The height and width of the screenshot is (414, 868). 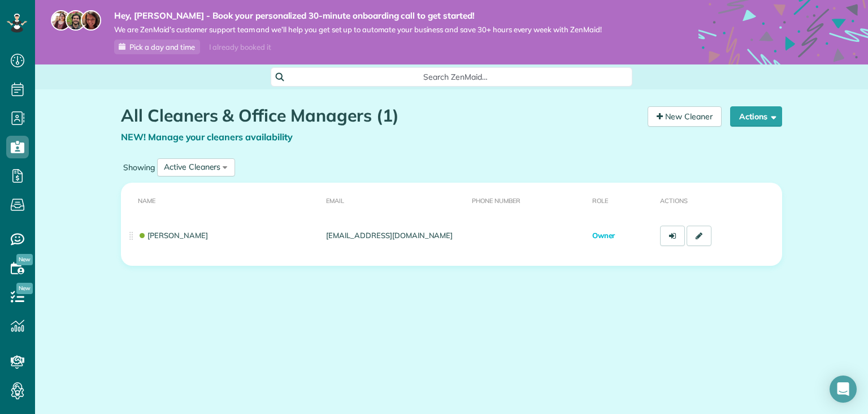 What do you see at coordinates (139, 167) in the screenshot?
I see `label: Showing` at bounding box center [139, 167].